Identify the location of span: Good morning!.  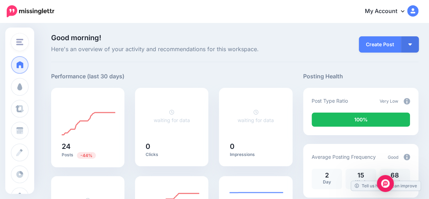
(76, 38).